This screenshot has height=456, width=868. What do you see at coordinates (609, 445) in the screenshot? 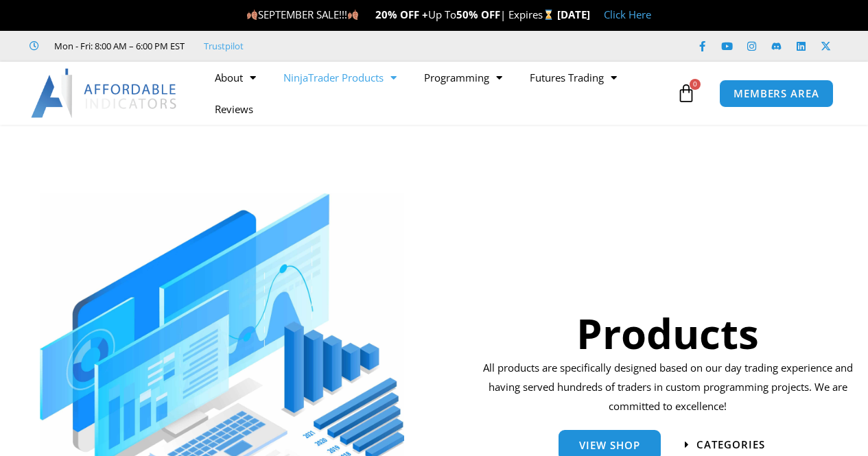
I see `span: View Shop` at bounding box center [609, 445].